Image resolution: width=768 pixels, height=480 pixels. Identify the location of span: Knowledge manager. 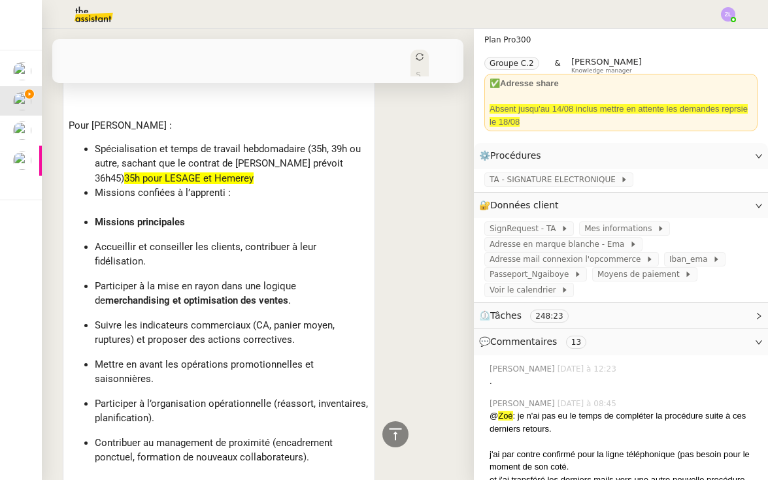
(601, 71).